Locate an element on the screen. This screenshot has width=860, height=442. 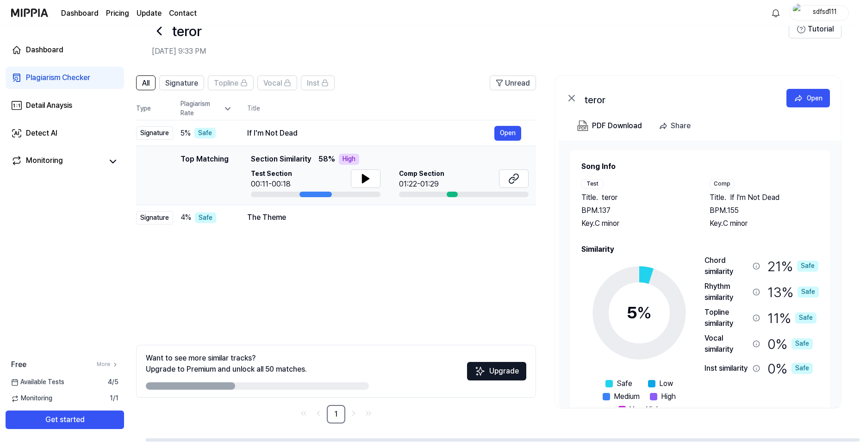
span: Unread is located at coordinates (518, 83).